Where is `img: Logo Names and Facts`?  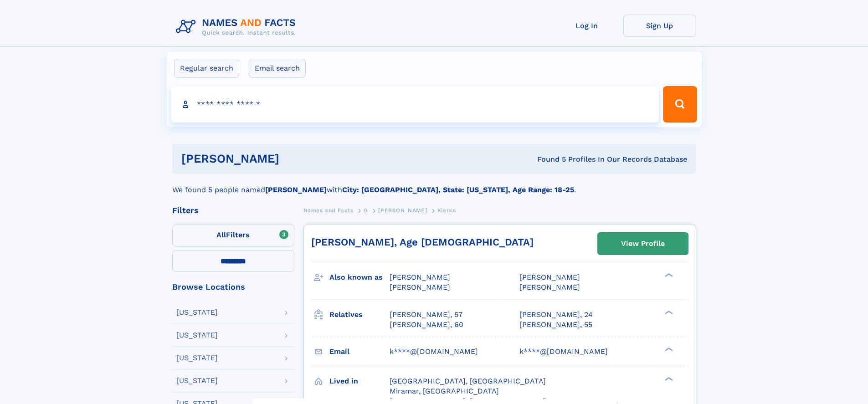 img: Logo Names and Facts is located at coordinates (238, 27).